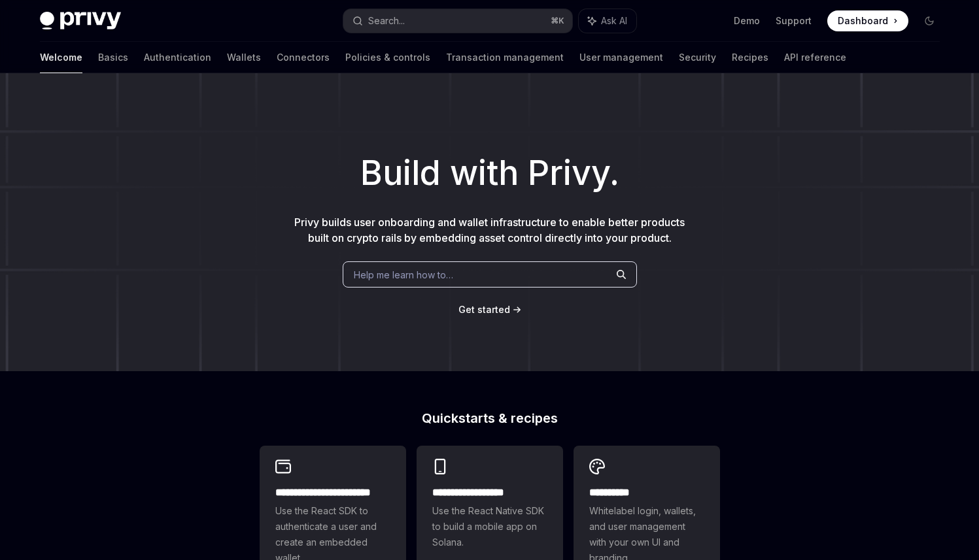  What do you see at coordinates (747, 21) in the screenshot?
I see `a: Demo` at bounding box center [747, 21].